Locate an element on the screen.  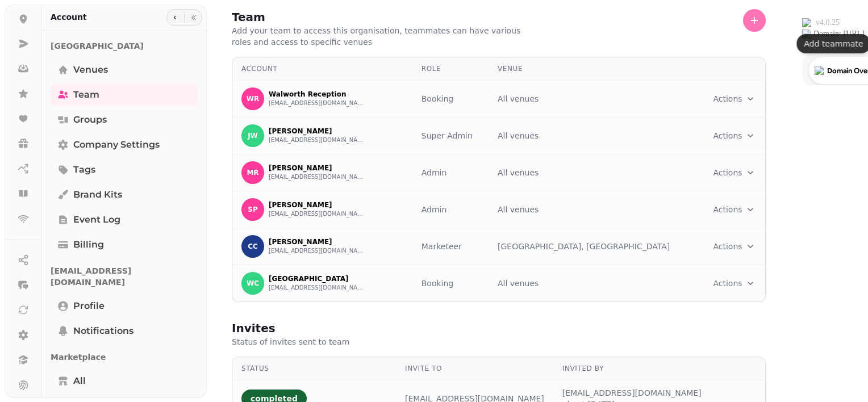
span: CC is located at coordinates (253, 247).